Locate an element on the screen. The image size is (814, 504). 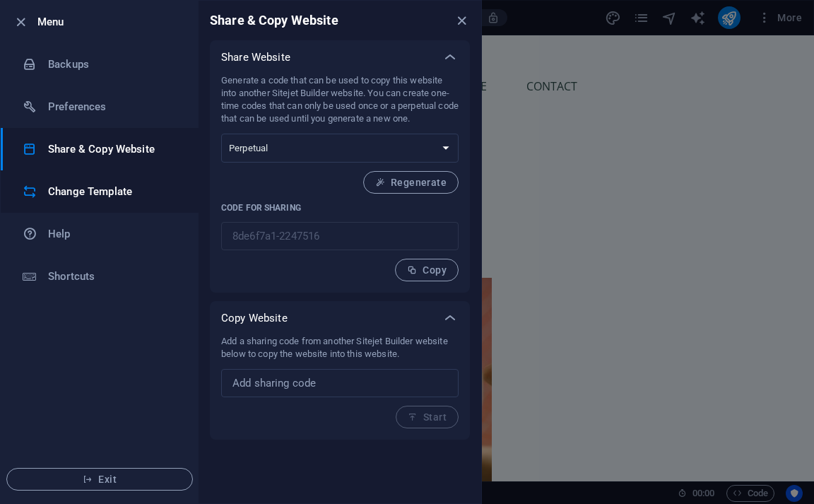
button: close is located at coordinates (462, 20).